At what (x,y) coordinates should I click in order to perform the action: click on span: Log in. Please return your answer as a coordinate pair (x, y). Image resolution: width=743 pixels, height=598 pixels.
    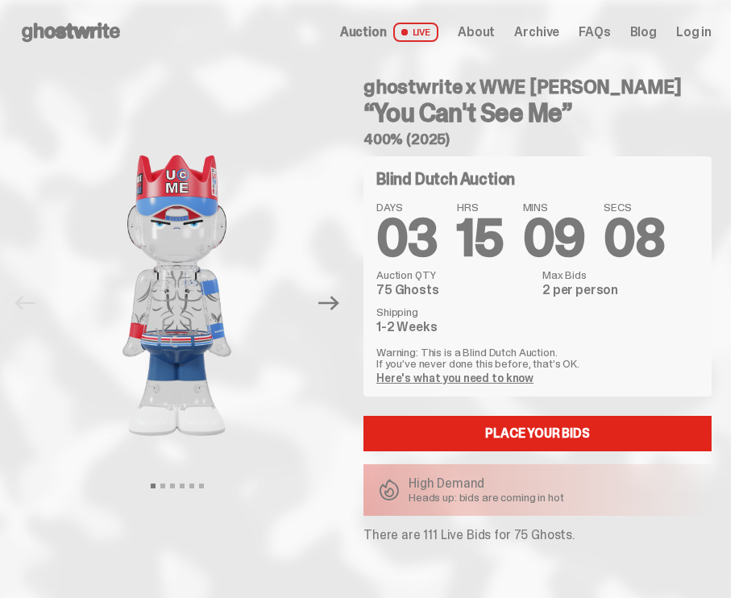
    Looking at the image, I should click on (694, 32).